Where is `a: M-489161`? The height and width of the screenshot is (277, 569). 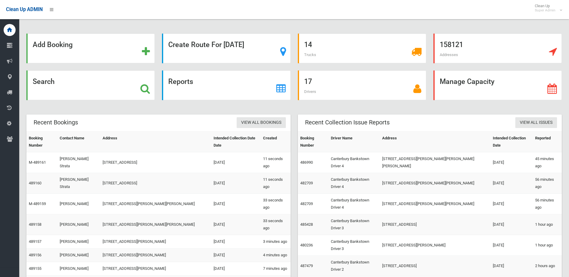 a: M-489161 is located at coordinates (37, 162).